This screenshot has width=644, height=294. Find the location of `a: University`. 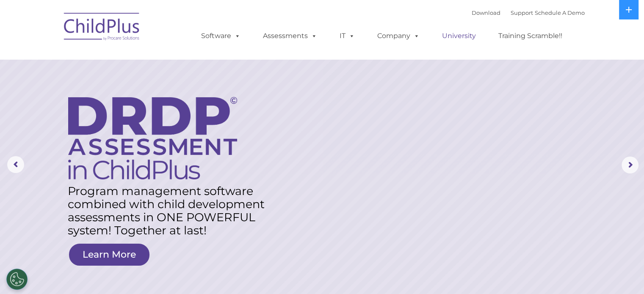

a: University is located at coordinates (459, 36).